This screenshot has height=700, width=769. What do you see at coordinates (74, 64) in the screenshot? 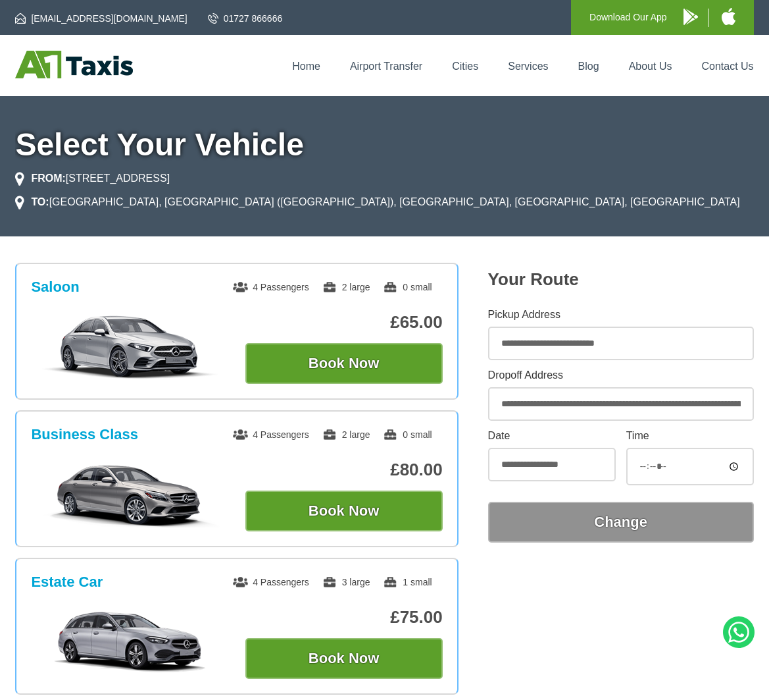
I see `img: A1 Taxis St Albans LTD` at bounding box center [74, 64].